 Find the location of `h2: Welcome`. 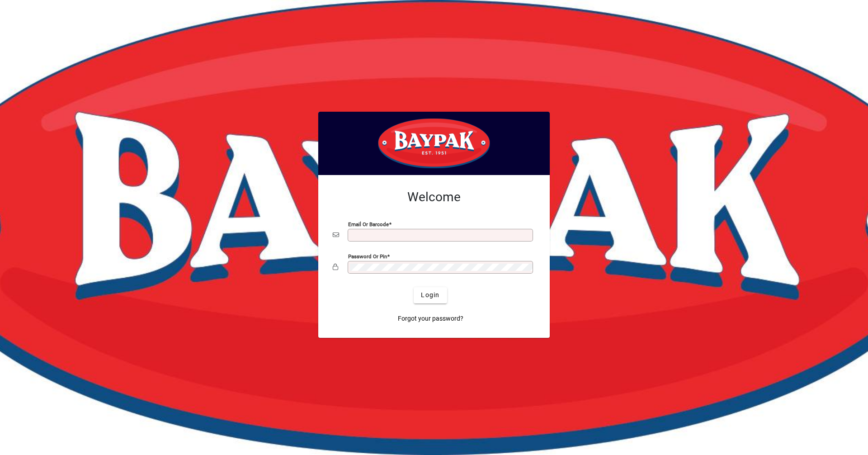

h2: Welcome is located at coordinates (434, 197).